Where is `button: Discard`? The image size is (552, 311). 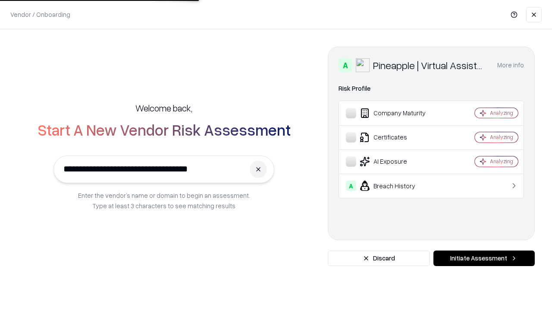
button: Discard is located at coordinates (379, 258).